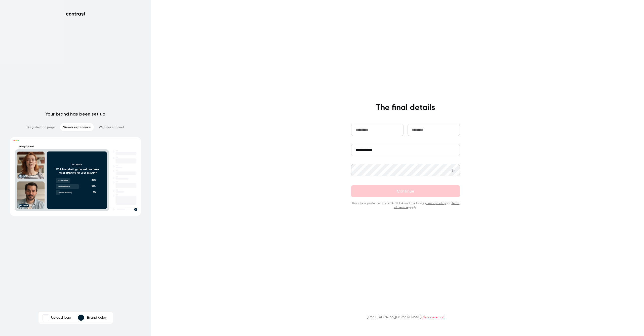 The image size is (644, 336). What do you see at coordinates (405, 108) in the screenshot?
I see `h4: The final details` at bounding box center [405, 108].